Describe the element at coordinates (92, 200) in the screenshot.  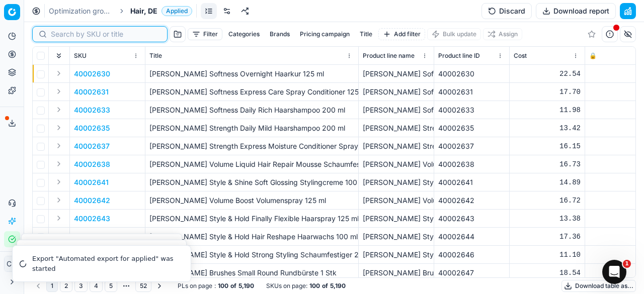
I see `p: 40002642` at that location.